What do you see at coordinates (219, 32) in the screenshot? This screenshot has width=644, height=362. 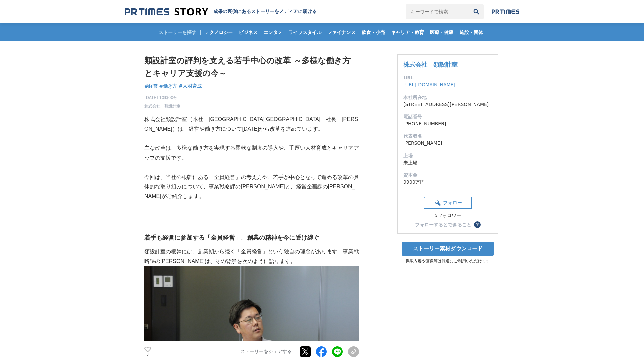 I see `a: テクノロジー` at bounding box center [219, 32].